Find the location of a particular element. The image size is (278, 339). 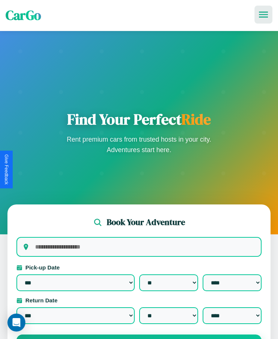

h2: Book Your Adventure is located at coordinates (146, 222).